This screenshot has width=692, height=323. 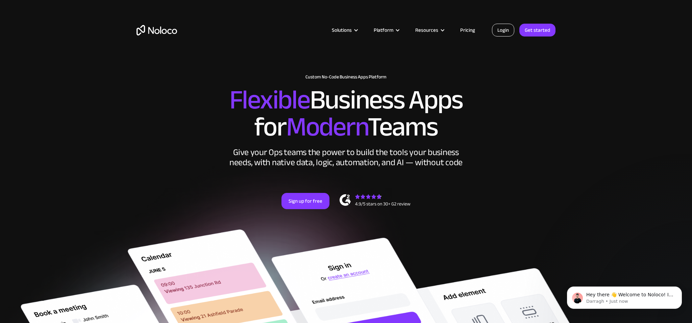 What do you see at coordinates (503, 30) in the screenshot?
I see `a: Login` at bounding box center [503, 30].